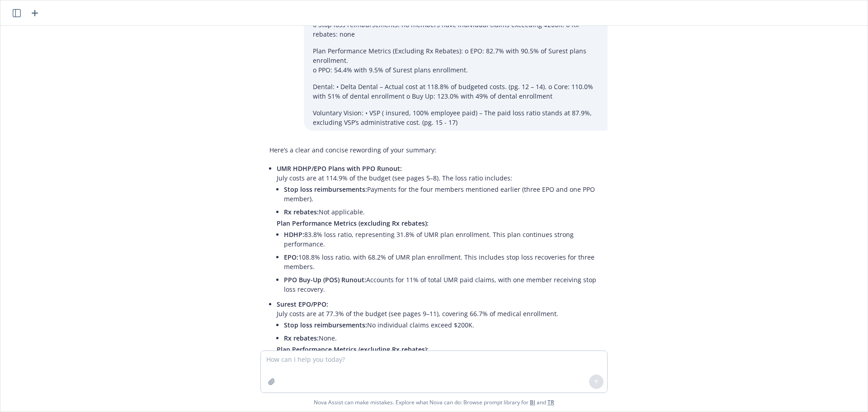 The width and height of the screenshot is (868, 412). Describe the element at coordinates (532, 402) in the screenshot. I see `a: BI` at that location.